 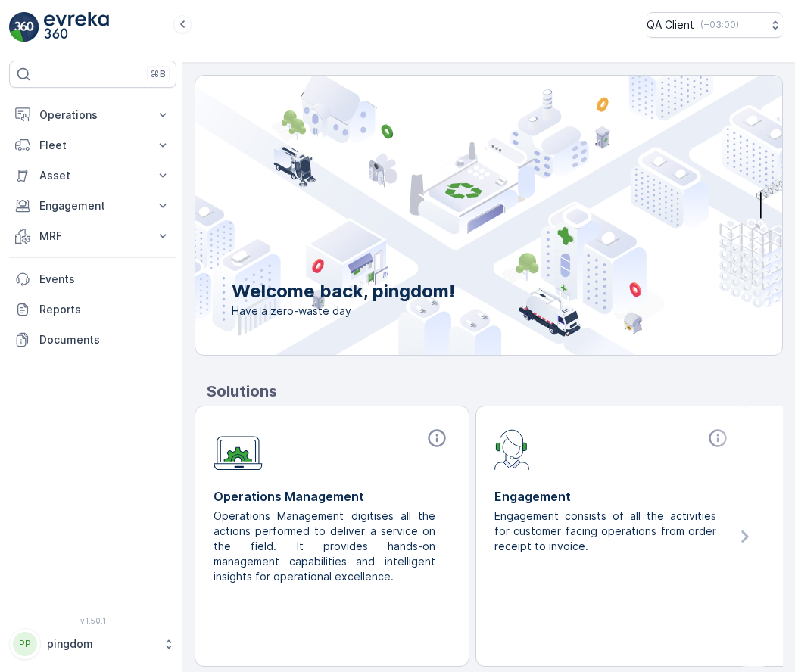 I want to click on p: QA Client, so click(x=671, y=25).